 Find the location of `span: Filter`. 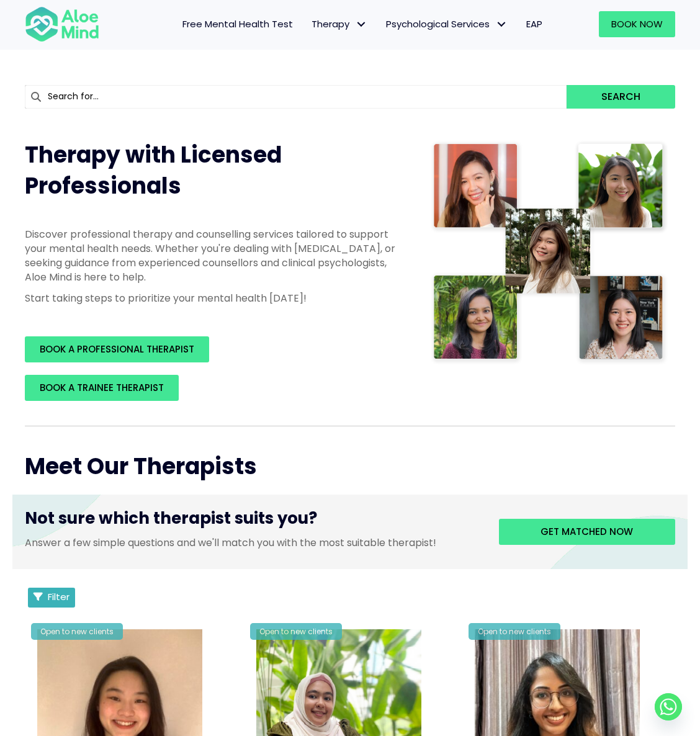

span: Filter is located at coordinates (59, 596).